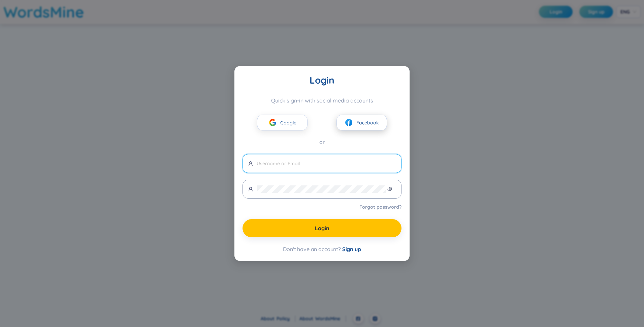  I want to click on button: Login, so click(322, 228).